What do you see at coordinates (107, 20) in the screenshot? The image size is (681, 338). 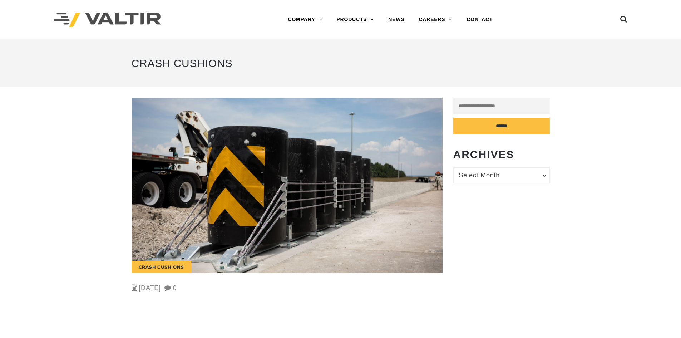 I see `img: Valtir` at bounding box center [107, 20].